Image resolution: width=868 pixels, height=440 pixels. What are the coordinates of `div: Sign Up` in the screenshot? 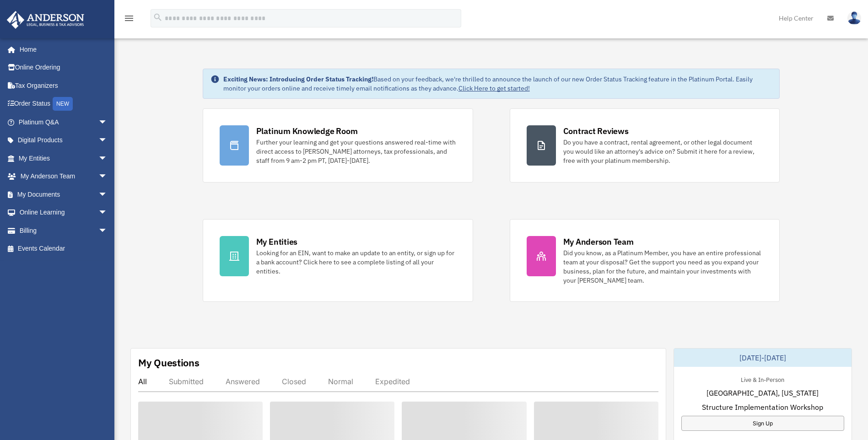 It's located at (762, 423).